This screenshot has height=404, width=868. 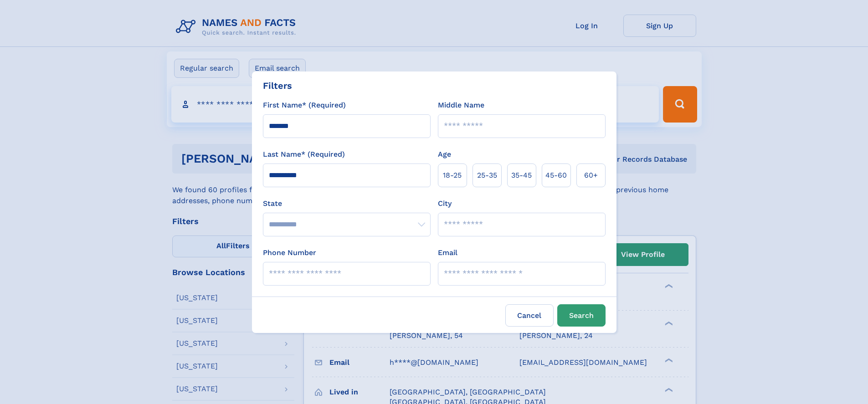 I want to click on label: First Name* (Required), so click(x=304, y=105).